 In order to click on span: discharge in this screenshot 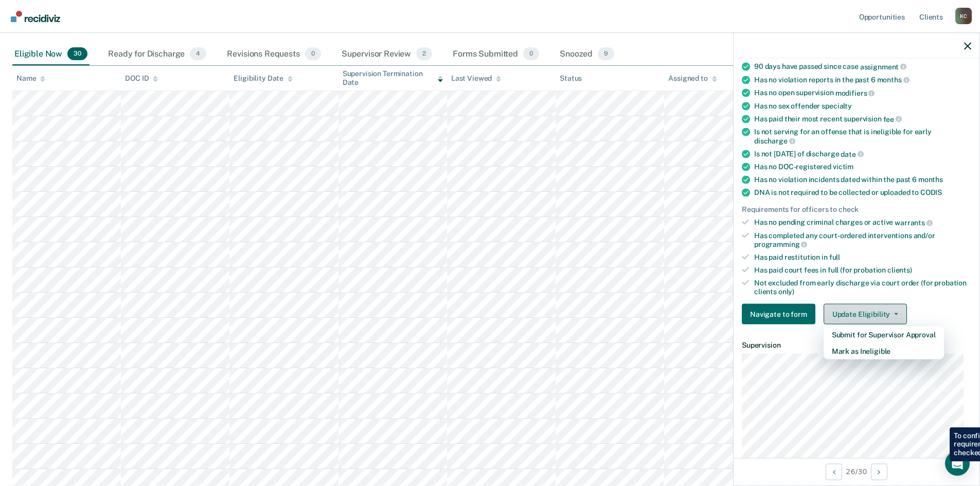, I will do `click(775, 141)`.